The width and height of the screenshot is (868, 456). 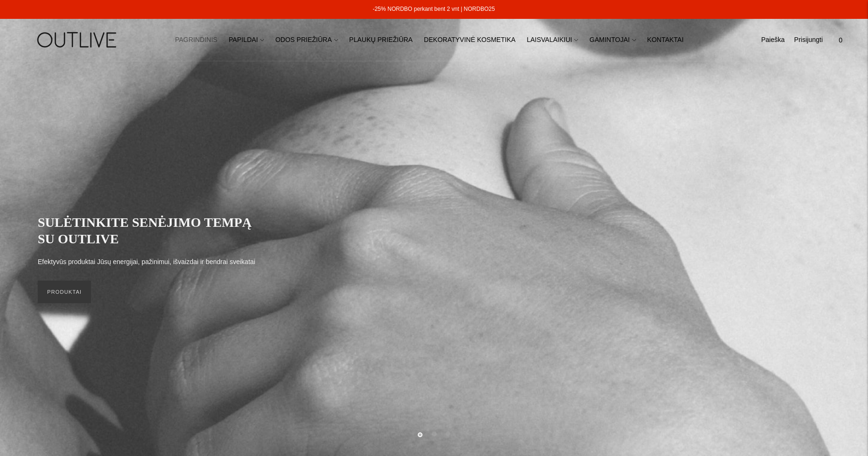 I want to click on a: PAPILDAI, so click(x=246, y=40).